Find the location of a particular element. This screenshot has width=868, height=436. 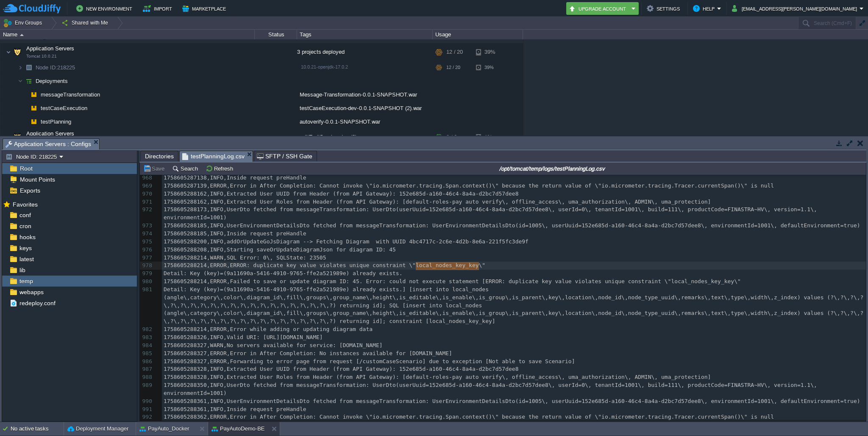

span: Mount Points is located at coordinates (37, 180).